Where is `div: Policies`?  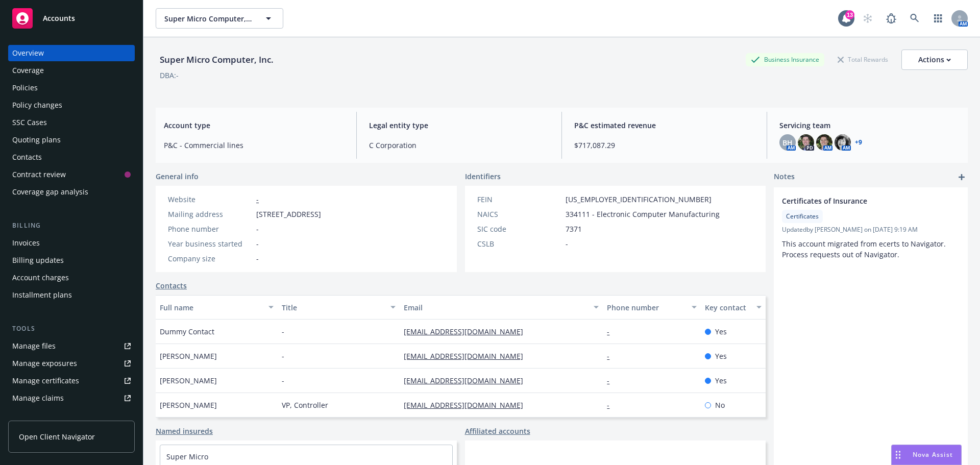
div: Policies is located at coordinates (25, 88).